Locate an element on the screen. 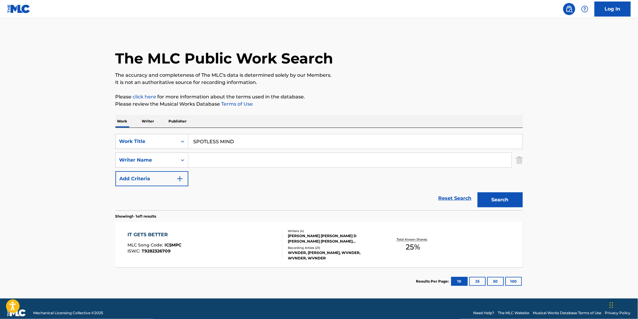  form: Search Form is located at coordinates (319, 172).